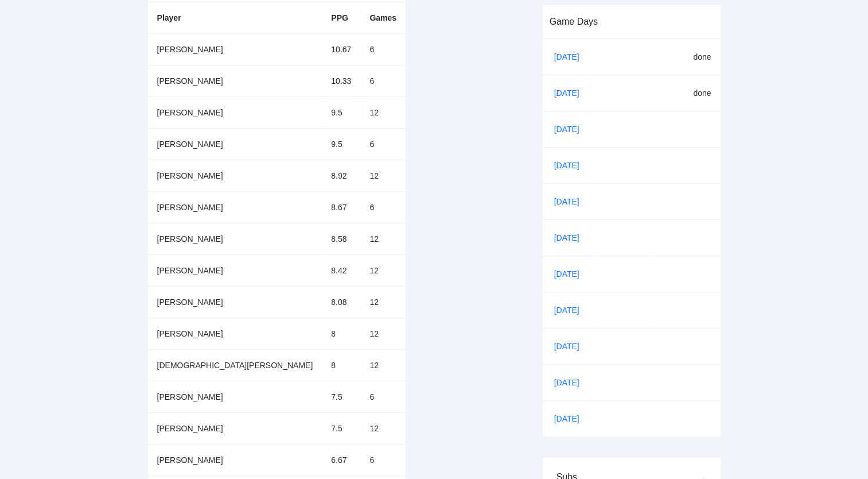  I want to click on td: 10.33, so click(340, 81).